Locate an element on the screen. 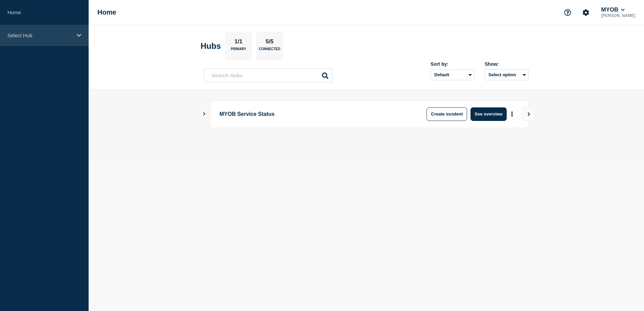  select: Sort by is located at coordinates (453, 75).